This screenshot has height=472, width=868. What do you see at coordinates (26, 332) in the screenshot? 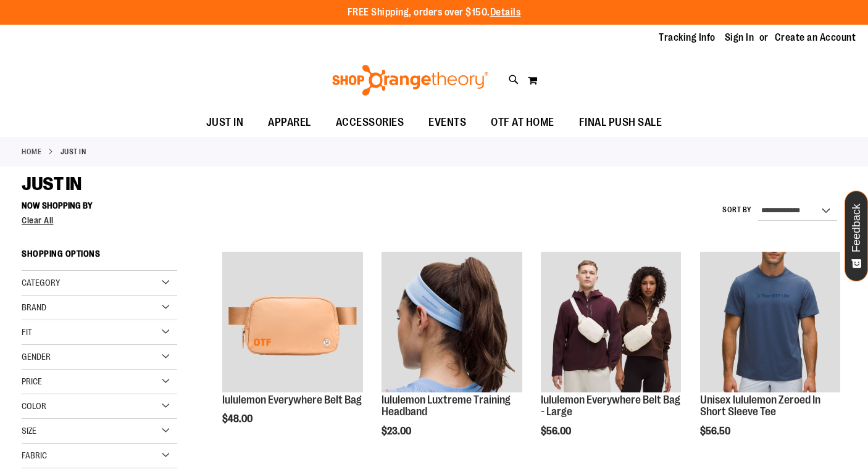
I see `span: Fit` at bounding box center [26, 332].